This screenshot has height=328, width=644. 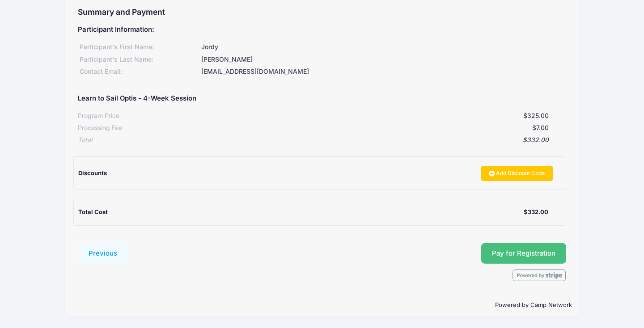 I want to click on h3: Summary and Payment, so click(x=322, y=12).